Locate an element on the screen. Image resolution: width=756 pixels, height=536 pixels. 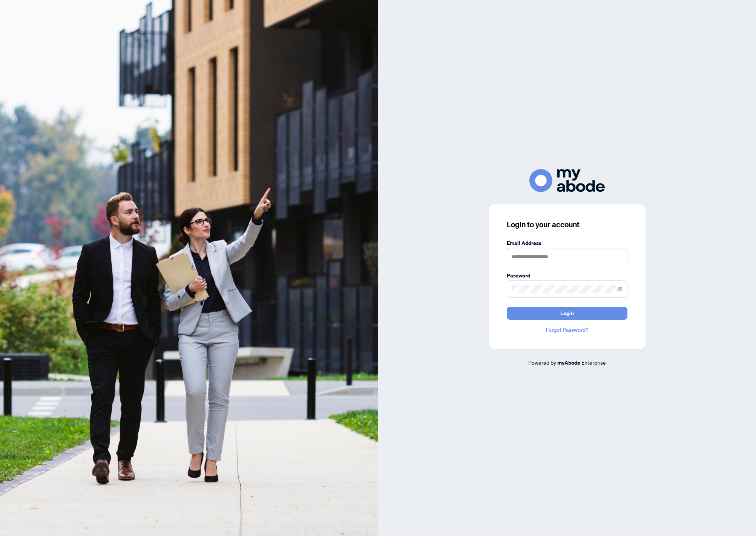
h3: Login to your account is located at coordinates (567, 225).